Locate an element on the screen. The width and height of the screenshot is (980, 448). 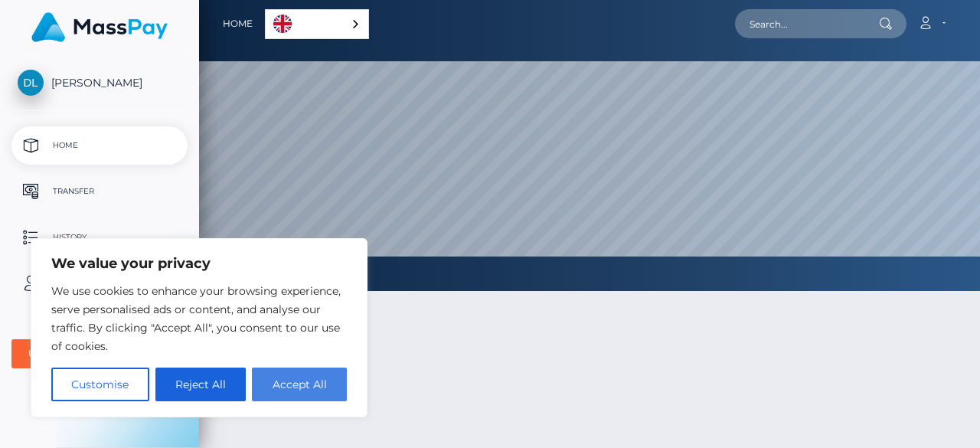
div: User Agreements is located at coordinates (91, 354).